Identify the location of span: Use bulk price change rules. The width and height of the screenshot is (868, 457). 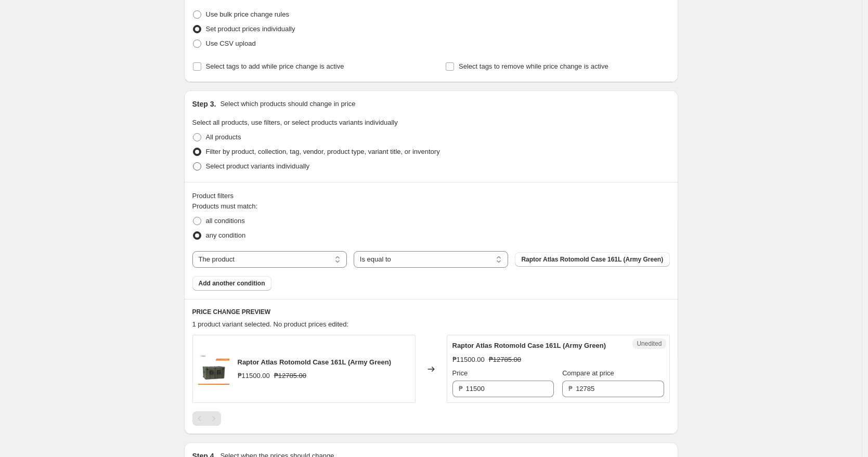
(248, 14).